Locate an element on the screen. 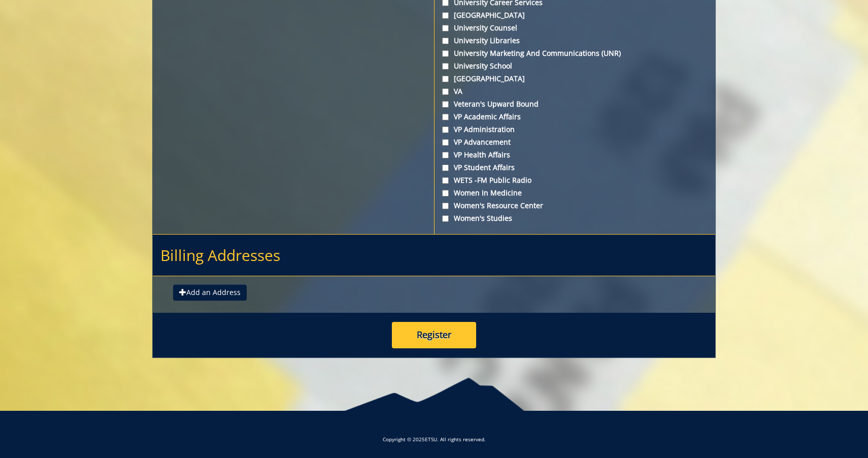  label: University Counsel is located at coordinates (575, 28).